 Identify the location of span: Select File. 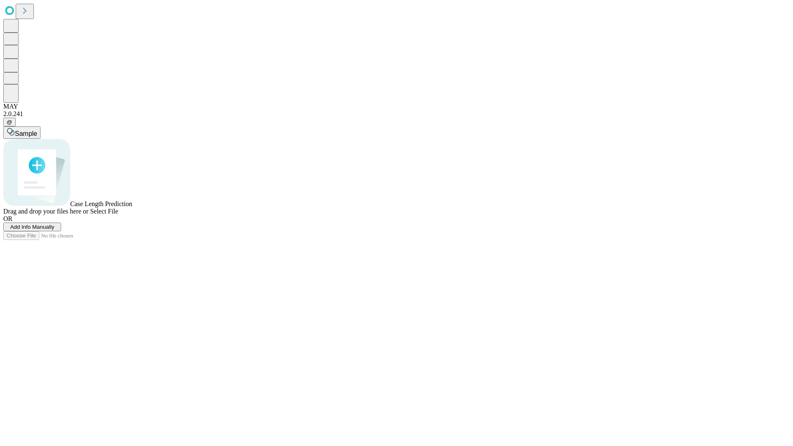
(104, 211).